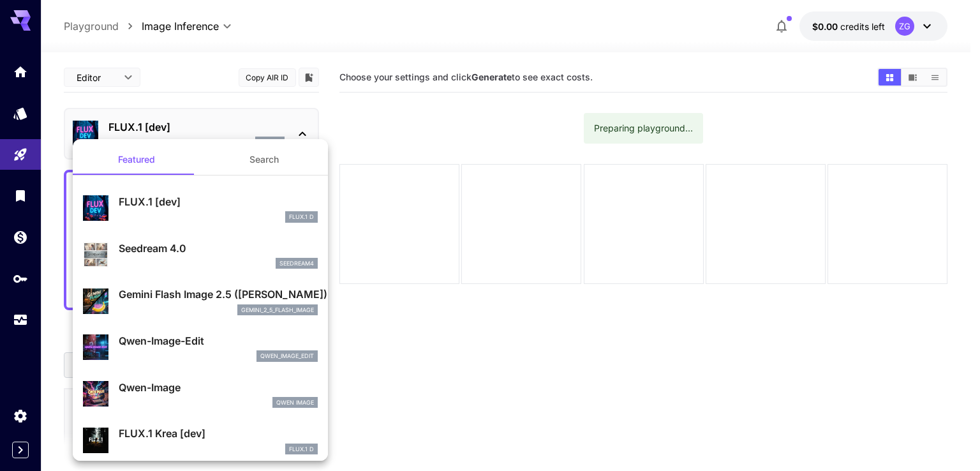 This screenshot has height=471, width=980. I want to click on div: Qwen-ImageQwen Image, so click(201, 394).